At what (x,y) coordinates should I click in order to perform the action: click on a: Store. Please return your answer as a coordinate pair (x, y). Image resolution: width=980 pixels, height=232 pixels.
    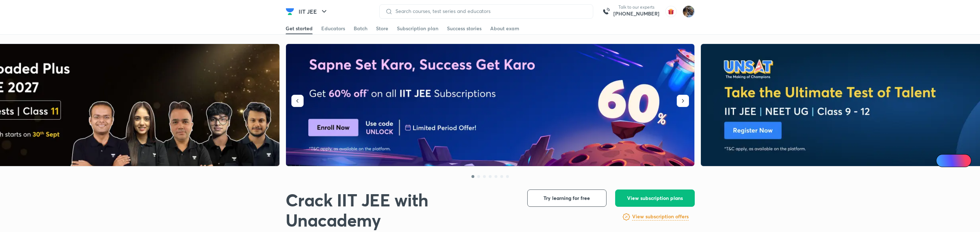
    Looking at the image, I should click on (382, 29).